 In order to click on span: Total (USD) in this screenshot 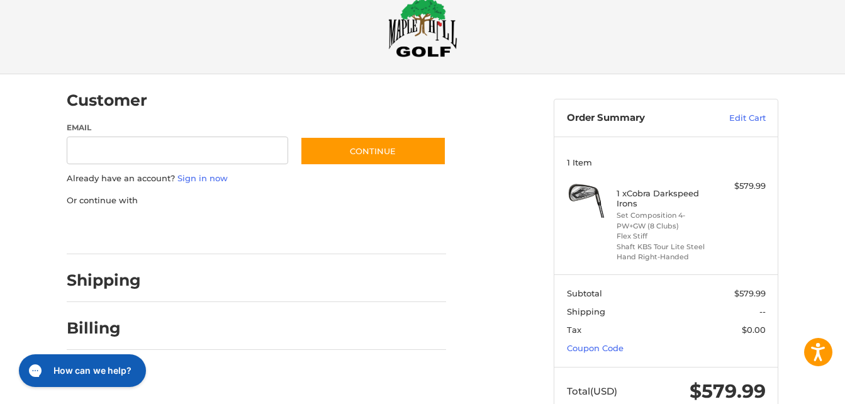, I will do `click(592, 391)`.